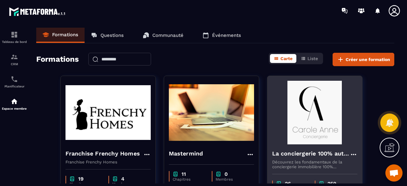 The height and width of the screenshot is (186, 407). What do you see at coordinates (14, 59) in the screenshot?
I see `a: formationformationCRM` at bounding box center [14, 59].